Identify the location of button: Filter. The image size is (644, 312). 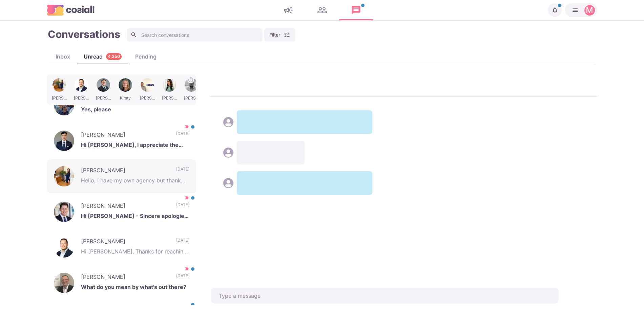
(280, 35).